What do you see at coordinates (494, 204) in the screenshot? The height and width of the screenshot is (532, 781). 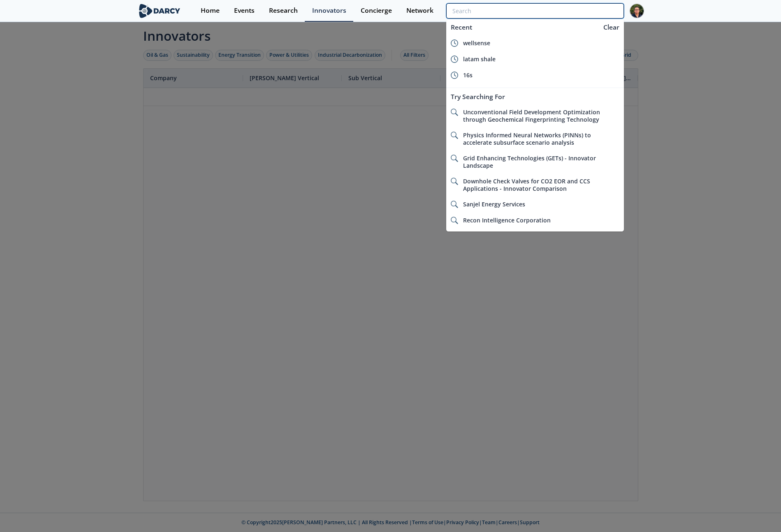 I see `span: Sanjel Energy Services` at bounding box center [494, 204].